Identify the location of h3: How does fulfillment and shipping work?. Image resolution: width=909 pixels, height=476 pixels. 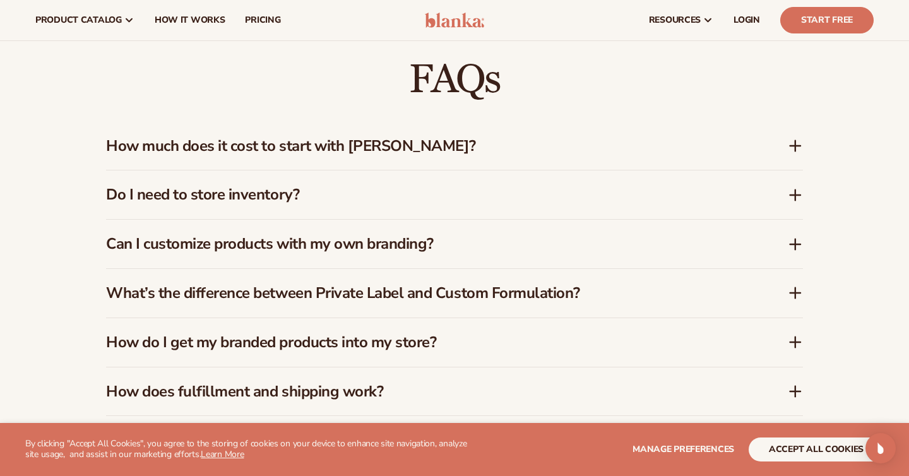
(428, 391).